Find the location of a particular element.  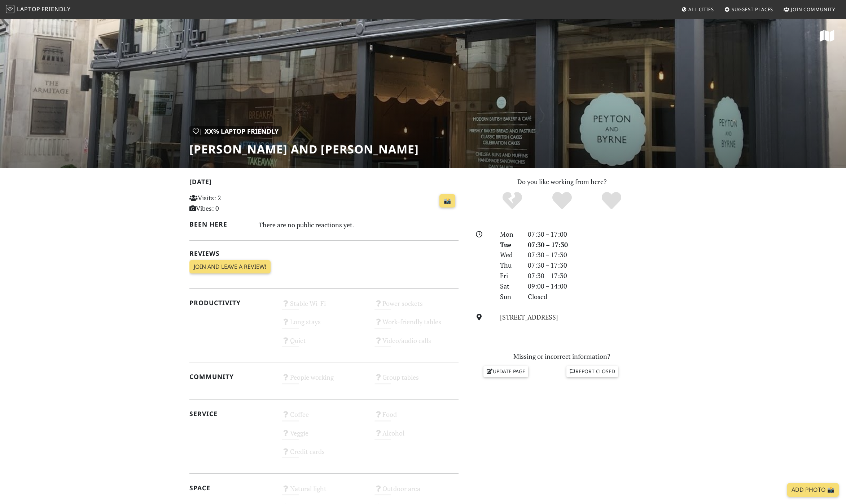

div: Long stays is located at coordinates (324, 325).